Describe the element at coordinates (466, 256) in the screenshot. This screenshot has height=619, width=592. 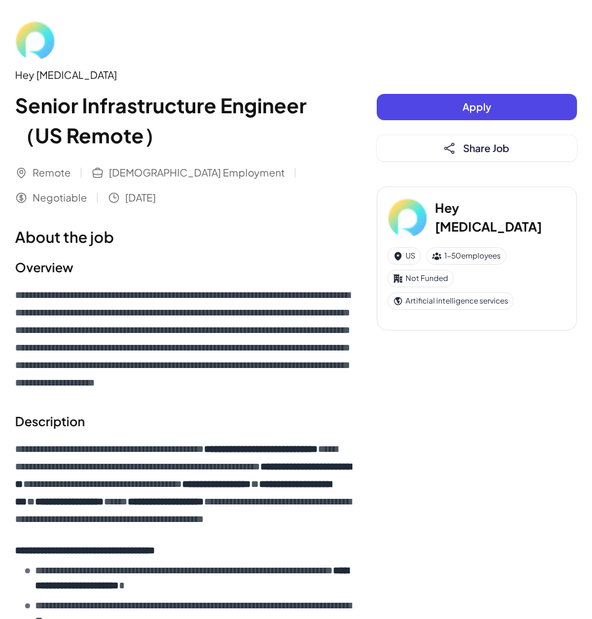
I see `div: 1-50 employees` at that location.